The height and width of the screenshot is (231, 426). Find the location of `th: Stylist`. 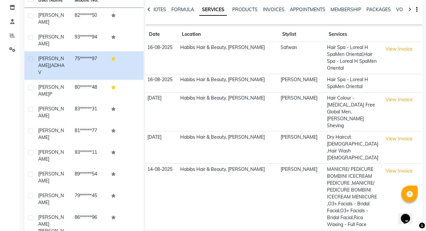

th: Stylist is located at coordinates (301, 35).